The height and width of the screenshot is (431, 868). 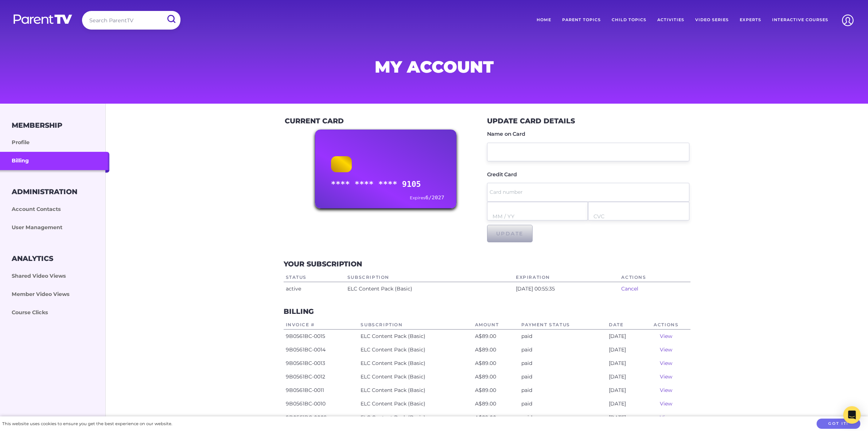 What do you see at coordinates (629, 20) in the screenshot?
I see `a: Child Topics` at bounding box center [629, 20].